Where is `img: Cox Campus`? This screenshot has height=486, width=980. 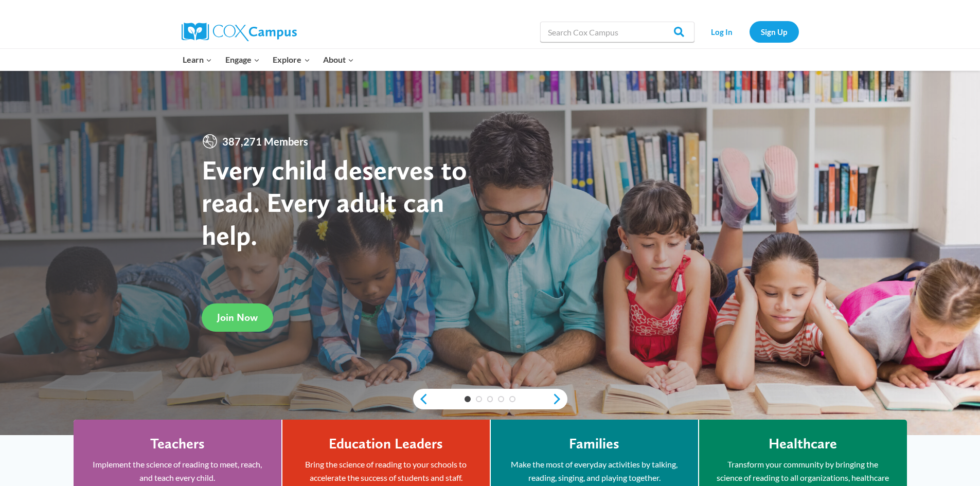 img: Cox Campus is located at coordinates (239, 32).